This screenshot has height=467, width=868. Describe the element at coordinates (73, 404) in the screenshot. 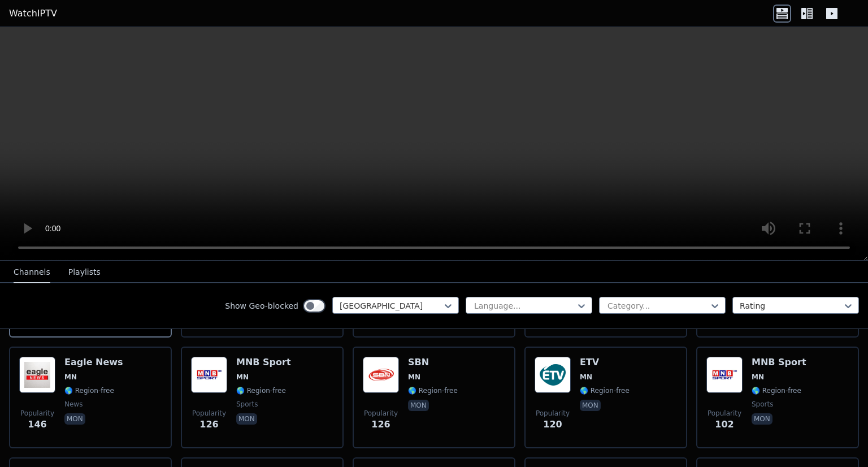

I see `span: news` at that location.